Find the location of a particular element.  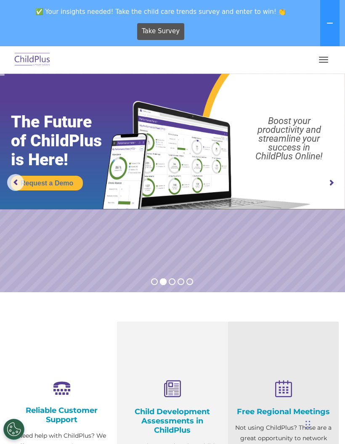

span: ✅ Your insights needed! Take the child care trends survey and enter to win! 👏 is located at coordinates (161, 11).